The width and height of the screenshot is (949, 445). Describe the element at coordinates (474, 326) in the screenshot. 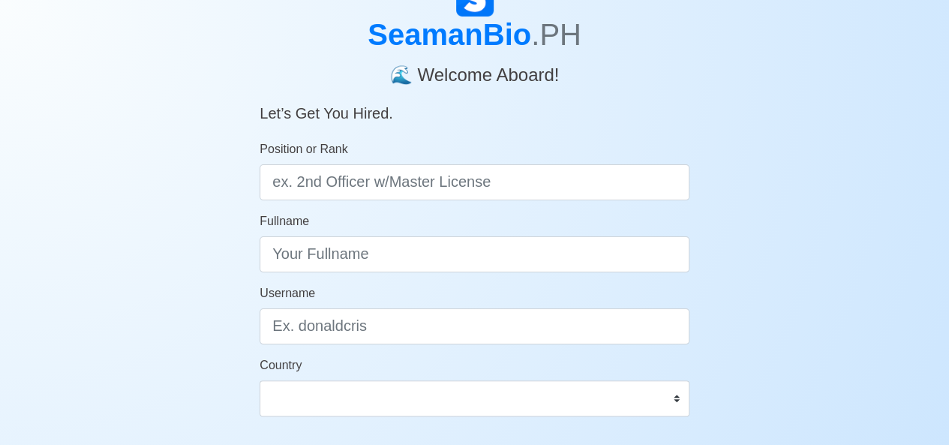

I see `input: Ex. donaldcris` at that location.